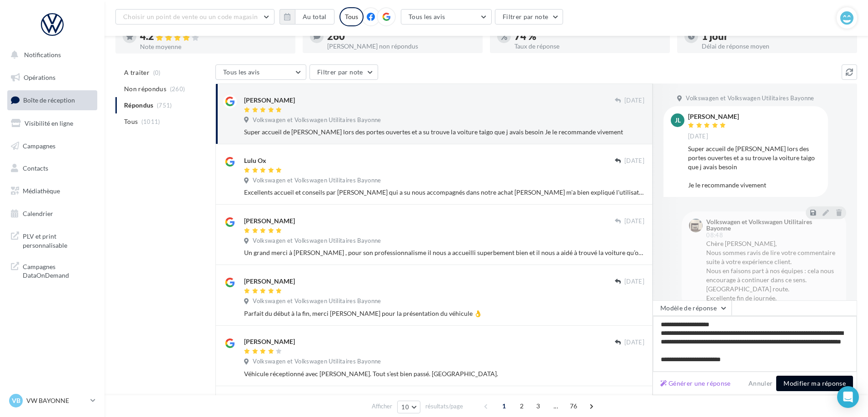  What do you see at coordinates (145, 89) in the screenshot?
I see `span: Non répondus` at bounding box center [145, 89].